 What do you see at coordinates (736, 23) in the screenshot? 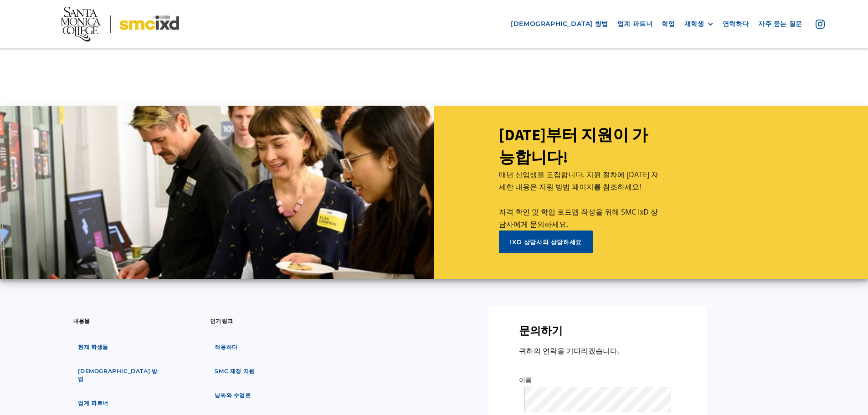
I see `a: 연락하다` at bounding box center [736, 23].